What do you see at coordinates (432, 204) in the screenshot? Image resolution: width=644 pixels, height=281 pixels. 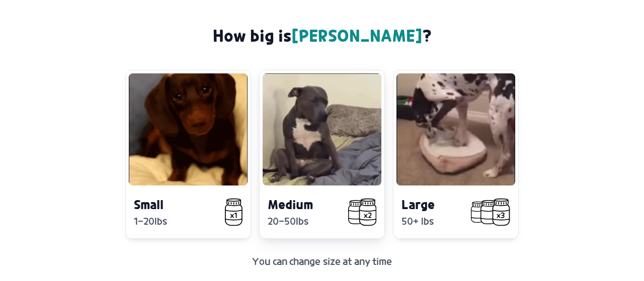 I see `h4: Large` at bounding box center [432, 204].